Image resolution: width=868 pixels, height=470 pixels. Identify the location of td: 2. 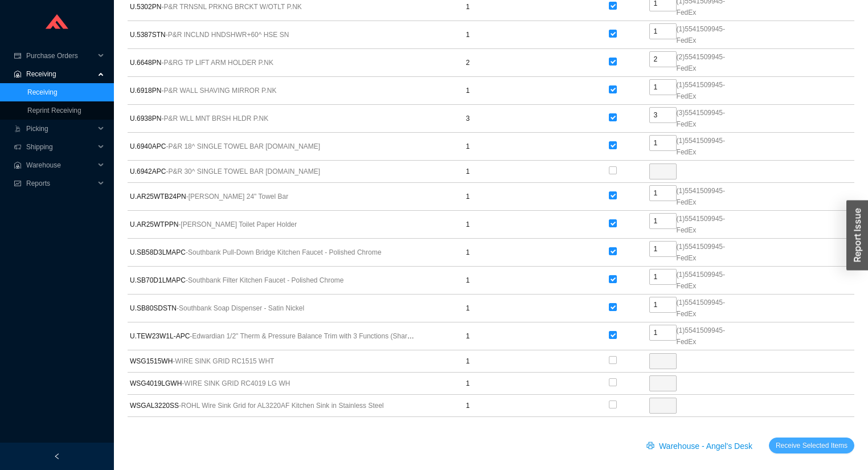
(468, 63).